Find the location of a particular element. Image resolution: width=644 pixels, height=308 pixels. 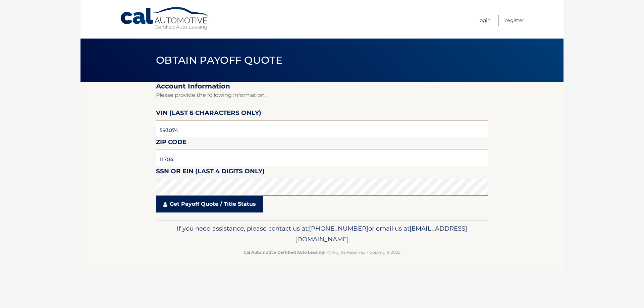

a: Register is located at coordinates (515, 20).